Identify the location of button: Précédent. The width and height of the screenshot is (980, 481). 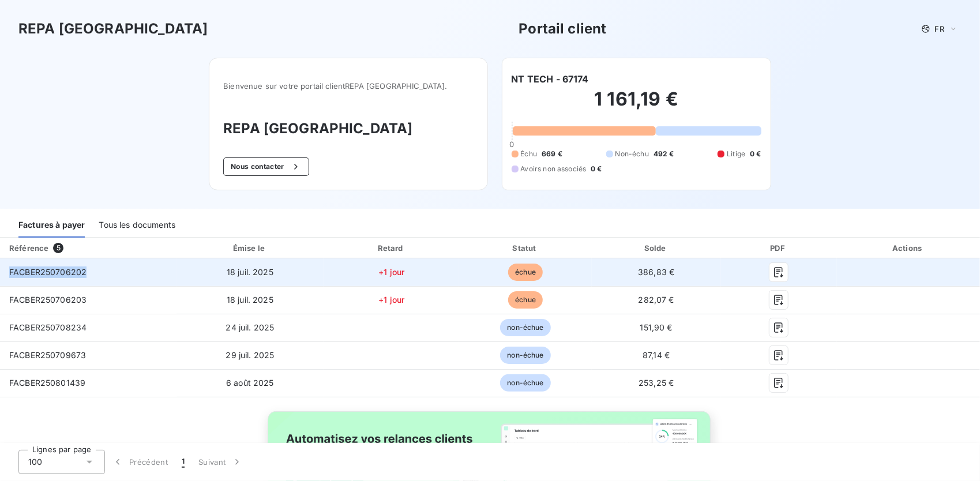
(139, 462).